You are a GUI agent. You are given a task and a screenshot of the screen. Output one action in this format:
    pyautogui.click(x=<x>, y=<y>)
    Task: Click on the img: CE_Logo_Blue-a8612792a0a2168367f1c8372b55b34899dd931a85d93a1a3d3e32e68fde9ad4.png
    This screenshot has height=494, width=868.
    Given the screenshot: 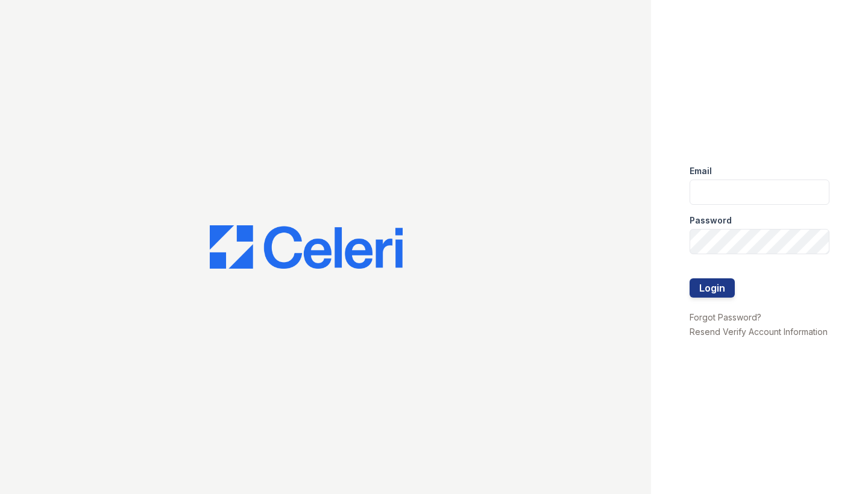 What is the action you would take?
    pyautogui.click(x=306, y=247)
    